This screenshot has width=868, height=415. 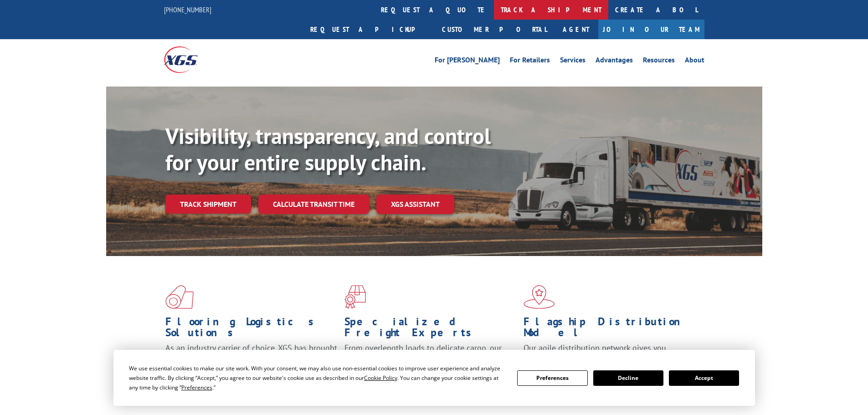 I want to click on a: Track shipment, so click(x=208, y=204).